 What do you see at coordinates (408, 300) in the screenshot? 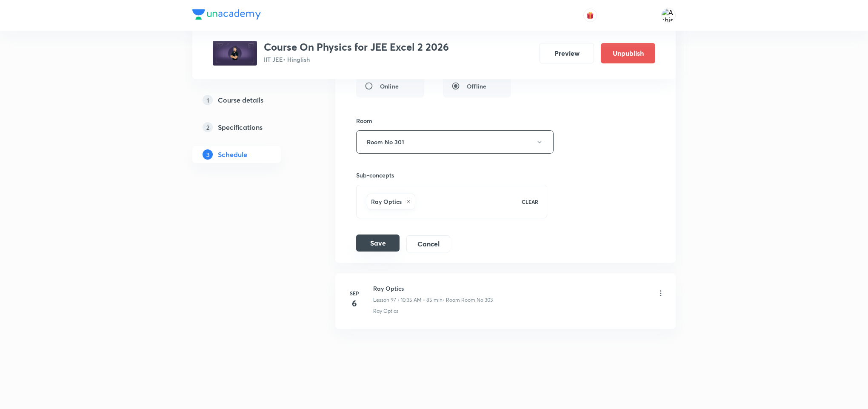
I see `p: Lesson 97 • 10:35 AM • 85 min` at bounding box center [408, 300].